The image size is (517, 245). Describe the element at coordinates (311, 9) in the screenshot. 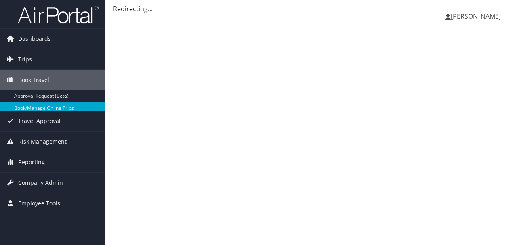

I see `div: Redirecting...` at that location.